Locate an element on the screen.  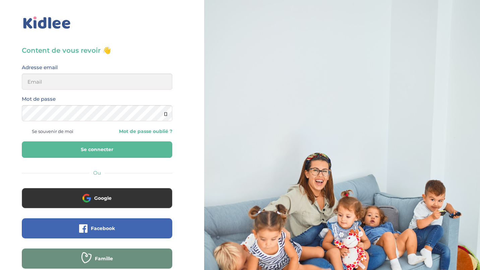
span: Facebook is located at coordinates (103, 228).